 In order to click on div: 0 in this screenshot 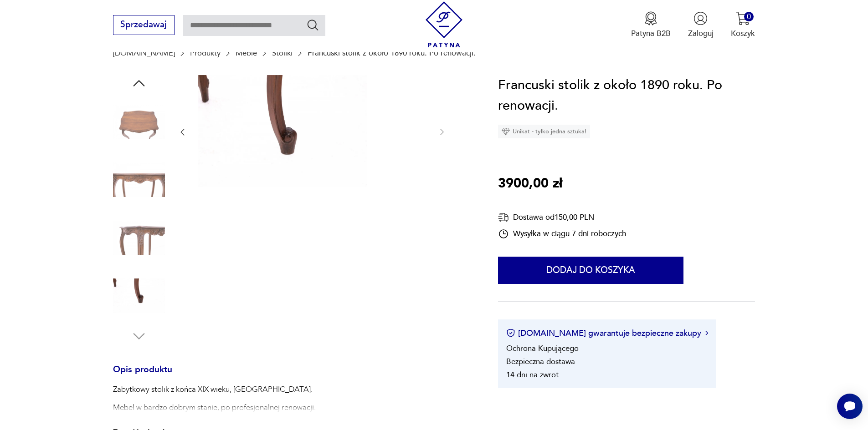, I will do `click(749, 16)`.